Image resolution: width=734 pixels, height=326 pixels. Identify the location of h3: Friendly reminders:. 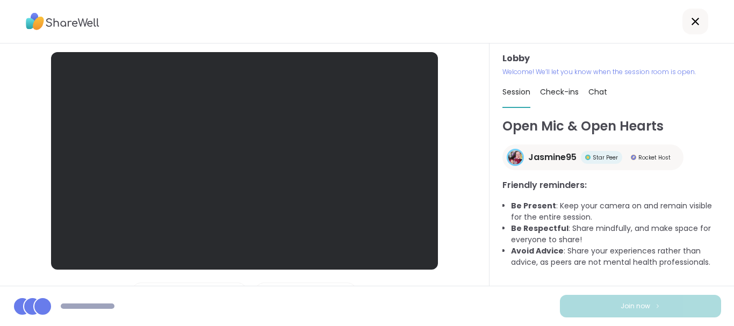
(611, 185).